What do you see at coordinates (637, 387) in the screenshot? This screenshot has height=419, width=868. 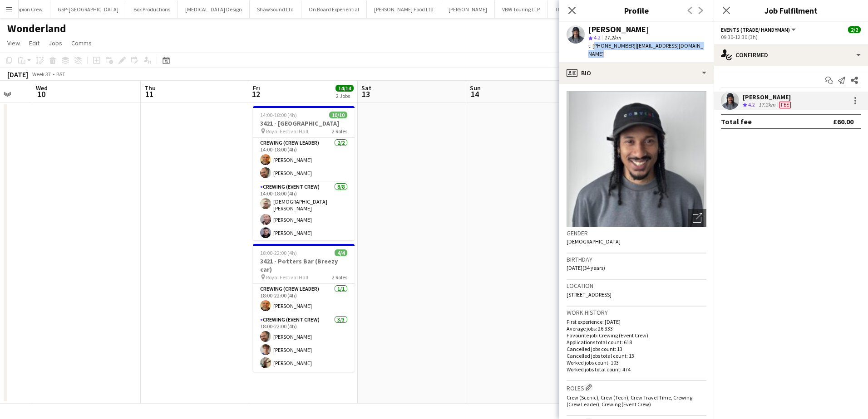 I see `h3: Roles` at bounding box center [637, 387].